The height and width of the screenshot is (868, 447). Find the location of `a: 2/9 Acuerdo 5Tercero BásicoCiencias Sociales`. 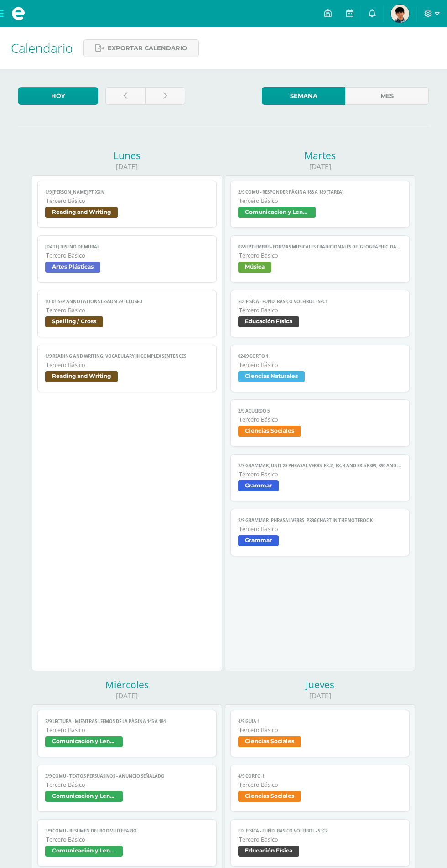

a: 2/9 Acuerdo 5Tercero BásicoCiencias Sociales is located at coordinates (319, 423).